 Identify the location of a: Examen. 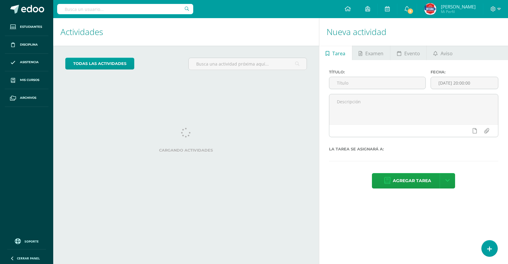
(371, 53).